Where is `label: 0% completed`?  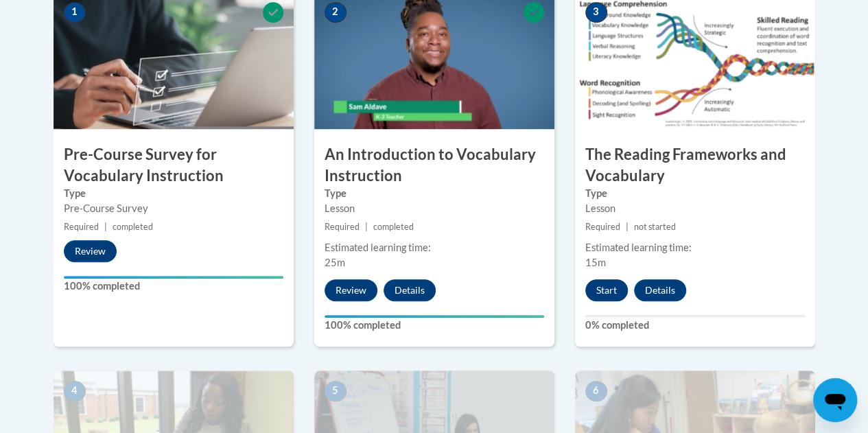 label: 0% completed is located at coordinates (695, 325).